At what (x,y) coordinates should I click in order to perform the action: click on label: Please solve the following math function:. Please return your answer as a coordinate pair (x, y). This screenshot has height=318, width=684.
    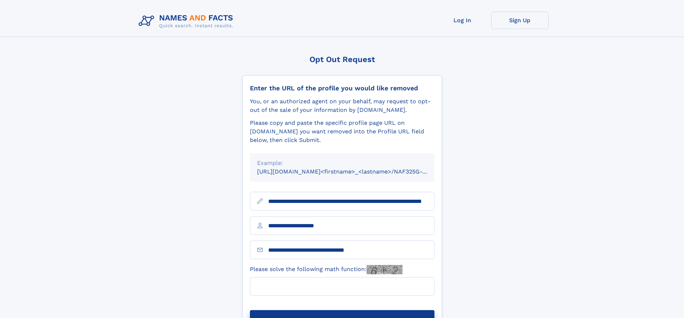
    Looking at the image, I should click on (326, 270).